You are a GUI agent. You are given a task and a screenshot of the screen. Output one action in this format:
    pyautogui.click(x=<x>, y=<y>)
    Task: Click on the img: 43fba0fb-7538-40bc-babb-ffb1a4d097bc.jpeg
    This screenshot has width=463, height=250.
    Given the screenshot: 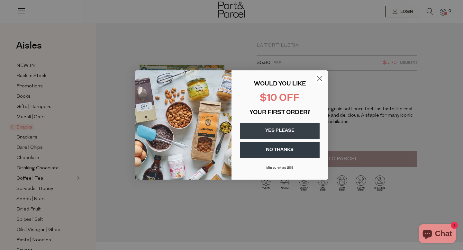 What is the action you would take?
    pyautogui.click(x=183, y=125)
    